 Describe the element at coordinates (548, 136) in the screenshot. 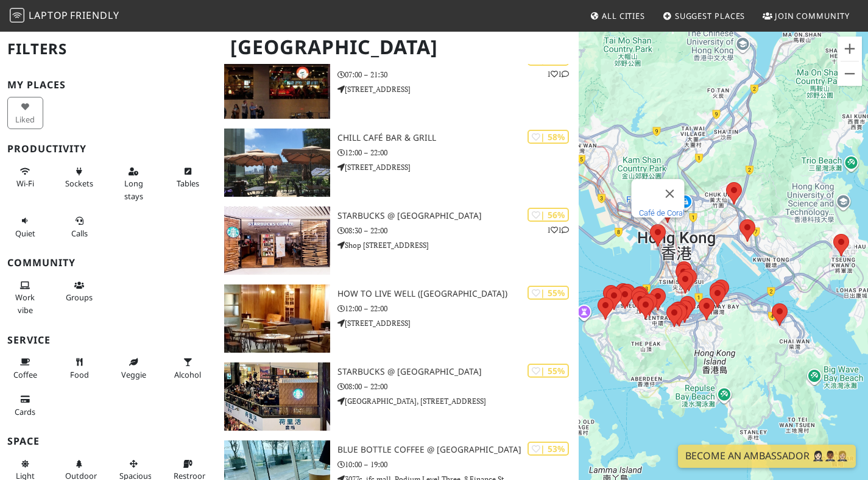

I see `div: | 58%` at that location.